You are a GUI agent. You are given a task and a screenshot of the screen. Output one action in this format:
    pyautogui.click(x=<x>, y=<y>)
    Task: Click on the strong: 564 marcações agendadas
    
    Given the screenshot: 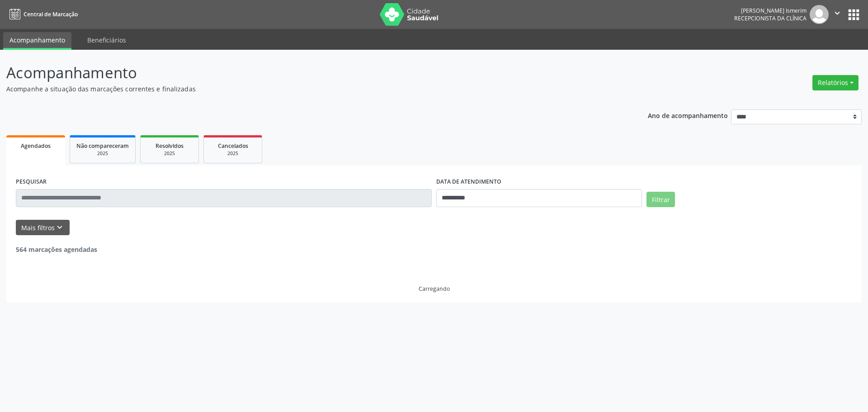 What is the action you would take?
    pyautogui.click(x=56, y=249)
    